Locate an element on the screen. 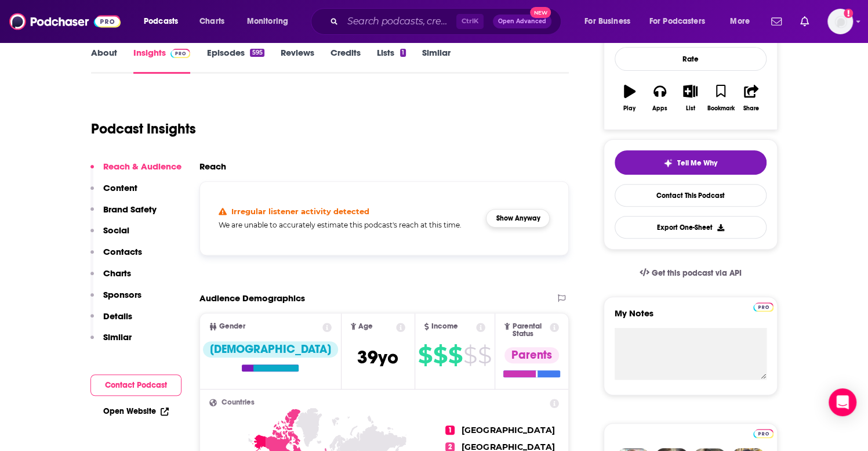 This screenshot has width=868, height=451. button: Bookmark is located at coordinates (721, 98).